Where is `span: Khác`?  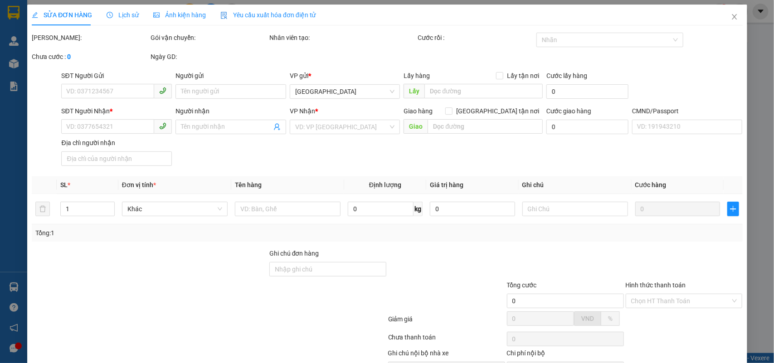
span: Khác is located at coordinates (175, 209).